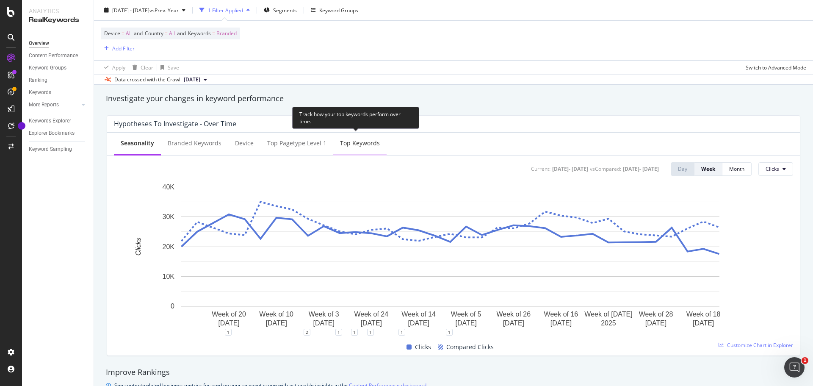  Describe the element at coordinates (276, 314) in the screenshot. I see `text: Week of 10` at that location.